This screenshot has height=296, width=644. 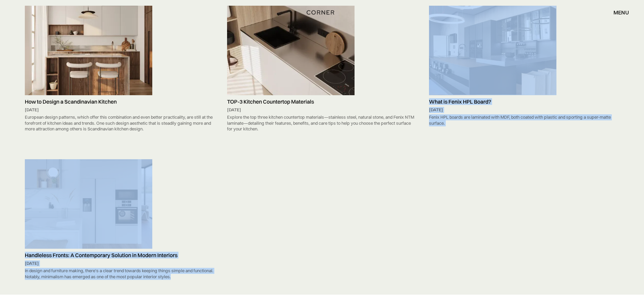 What do you see at coordinates (524, 120) in the screenshot?
I see `div: Fenix HPL boards are laminated with MDF, both coated with plastic and sporting a super-matte surf...` at bounding box center [524, 120].